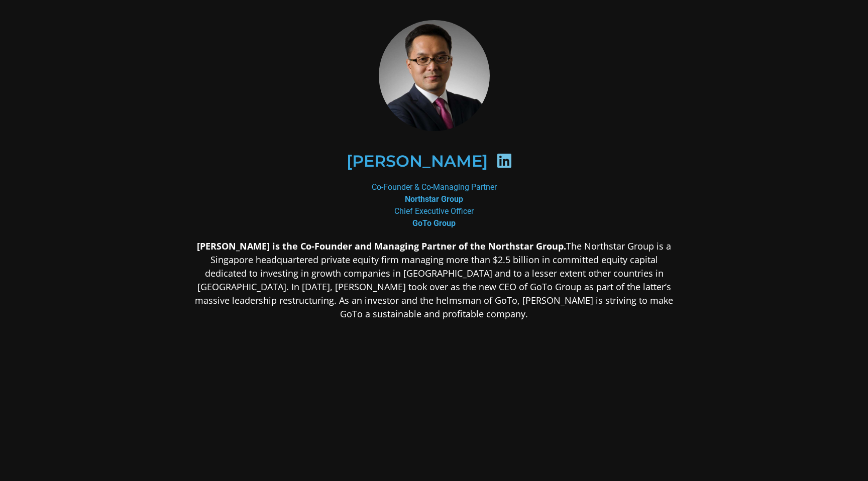  I want to click on div: Co-Founder & Co-Managing Partner Chief Executive Officer, so click(434, 206).